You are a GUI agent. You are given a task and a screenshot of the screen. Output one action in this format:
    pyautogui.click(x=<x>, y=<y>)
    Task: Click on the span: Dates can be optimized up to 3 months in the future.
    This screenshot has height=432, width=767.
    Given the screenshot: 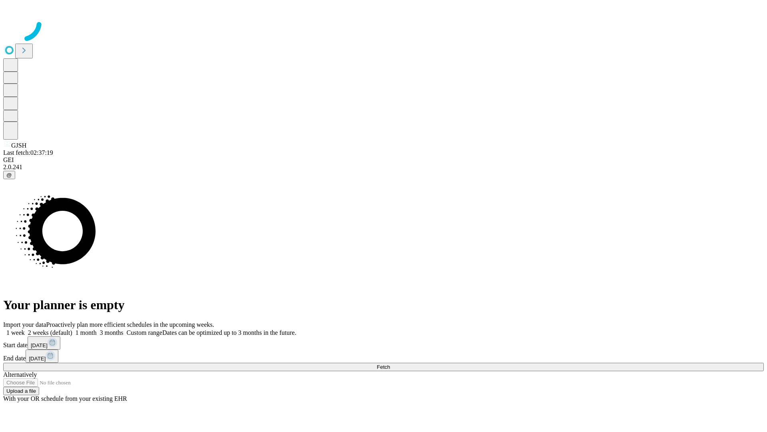 What is the action you would take?
    pyautogui.click(x=229, y=332)
    